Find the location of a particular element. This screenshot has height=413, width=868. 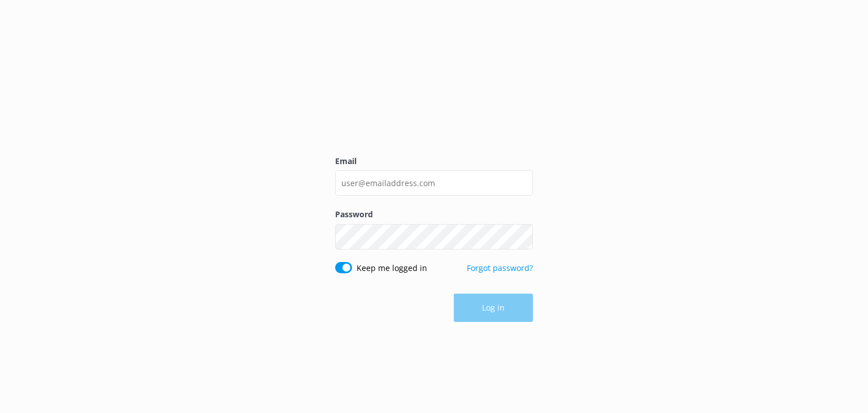

input: user@emailaddress.com is located at coordinates (434, 183).